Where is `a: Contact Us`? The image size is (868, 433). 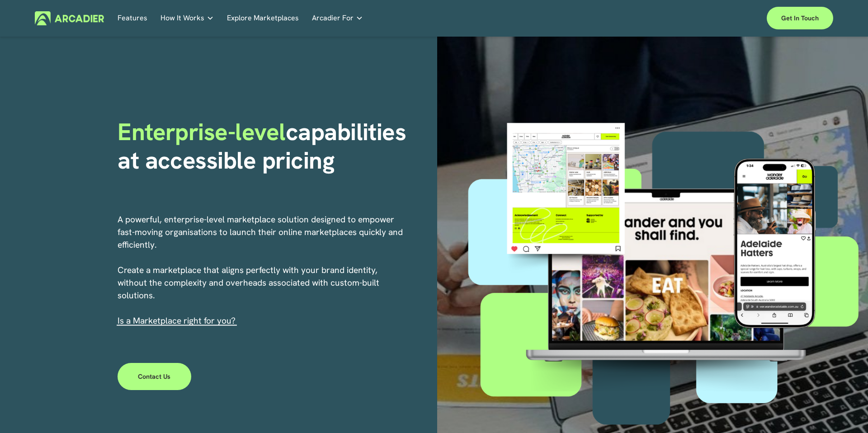
a: Contact Us is located at coordinates (154, 376).